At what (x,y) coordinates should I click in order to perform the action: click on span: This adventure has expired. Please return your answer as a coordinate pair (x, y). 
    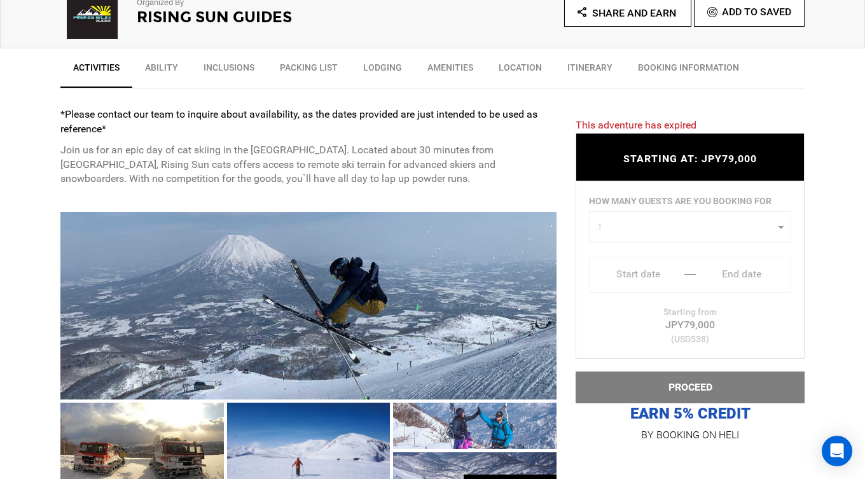
    Looking at the image, I should click on (636, 125).